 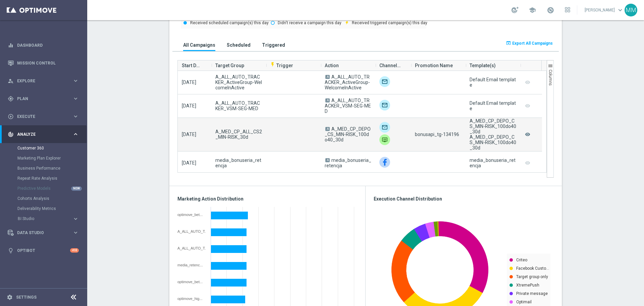 I want to click on h3: Scheduled, so click(x=238, y=45).